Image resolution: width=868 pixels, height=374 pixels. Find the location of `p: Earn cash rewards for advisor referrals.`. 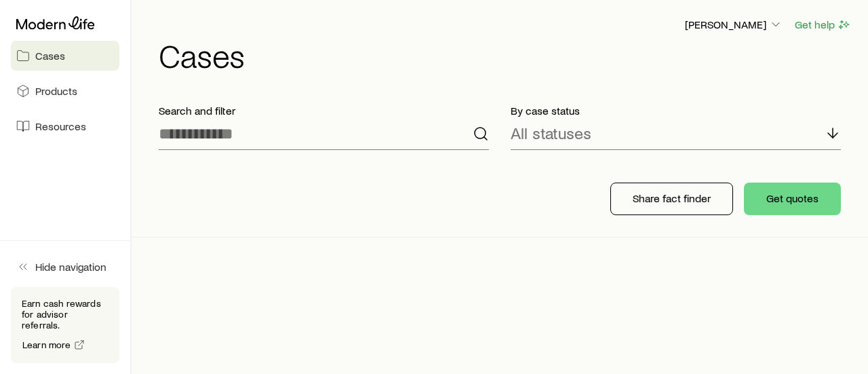

p: Earn cash rewards for advisor referrals. is located at coordinates (66, 314).